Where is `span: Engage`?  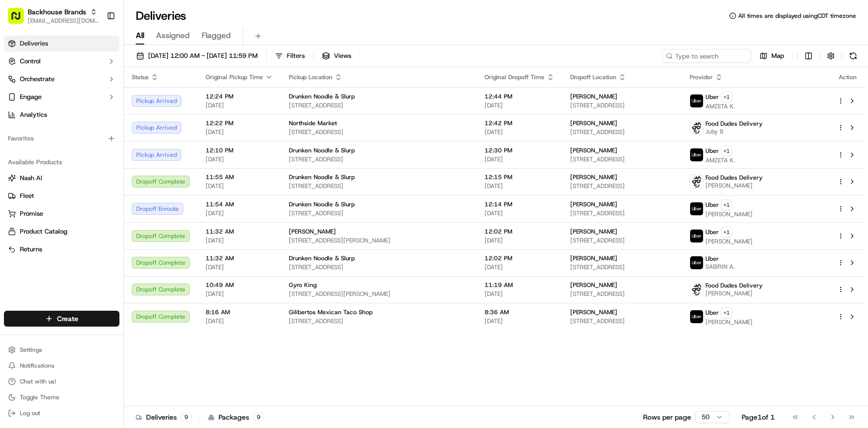
span: Engage is located at coordinates (31, 97).